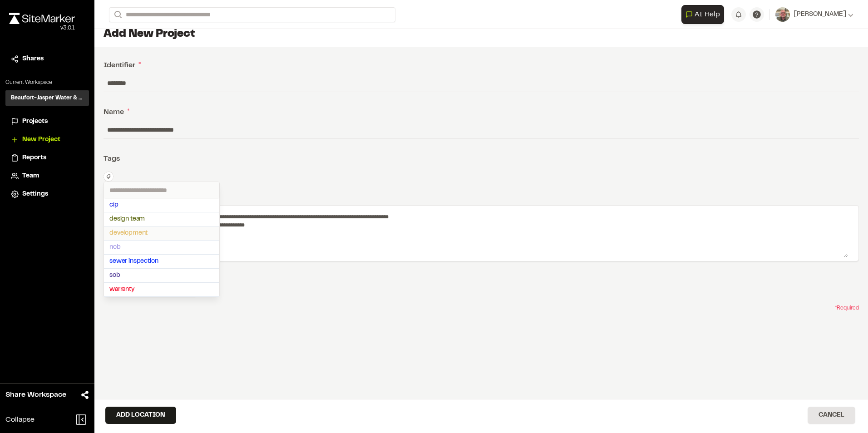  I want to click on span: sewer inspection, so click(162, 261).